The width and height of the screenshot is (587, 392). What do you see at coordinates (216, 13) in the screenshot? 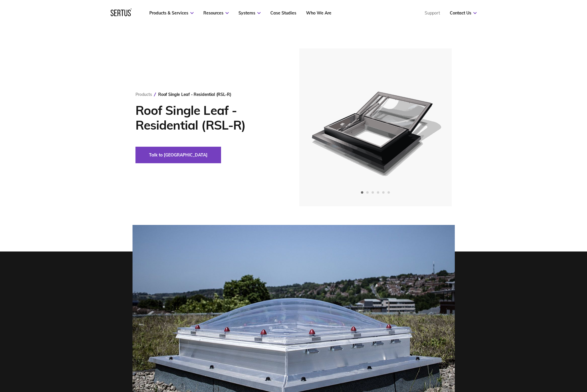
I see `a: Resources` at bounding box center [216, 13].